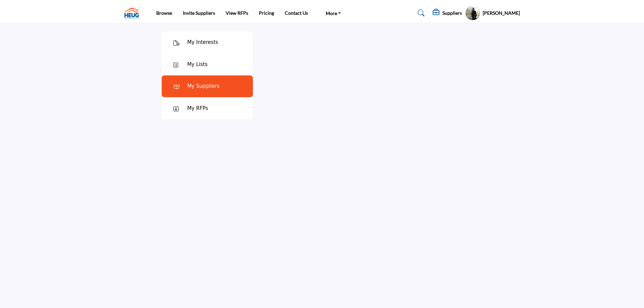  What do you see at coordinates (197, 108) in the screenshot?
I see `div: My RFPs` at bounding box center [197, 108].